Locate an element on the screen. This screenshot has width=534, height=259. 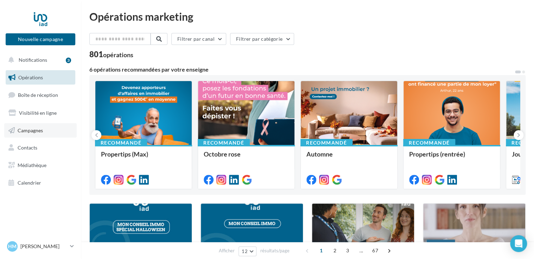
a: Médiathèque is located at coordinates (40, 166).